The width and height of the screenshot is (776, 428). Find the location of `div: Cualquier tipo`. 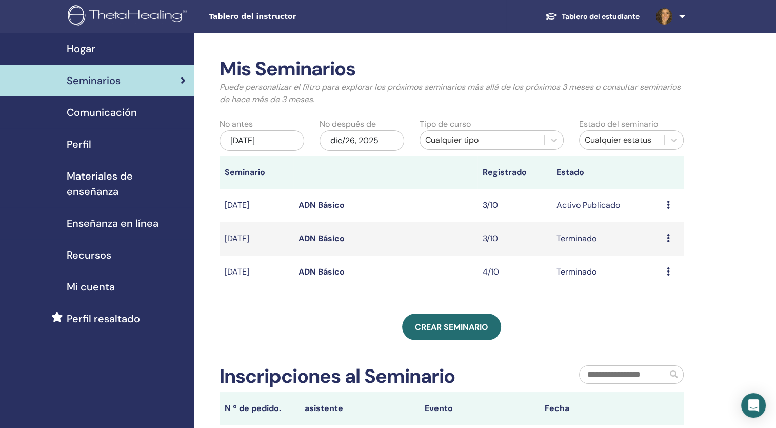

div: Cualquier tipo is located at coordinates (482, 140).